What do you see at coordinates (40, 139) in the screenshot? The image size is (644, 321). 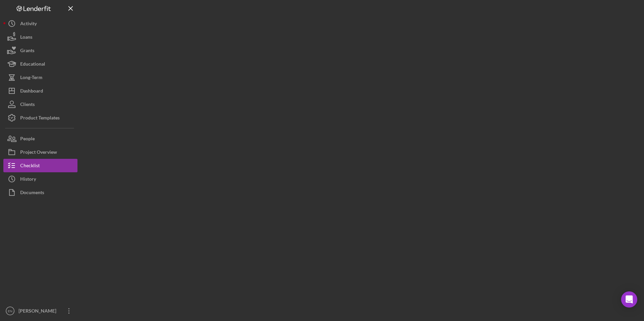 I see `button: People` at bounding box center [40, 139].